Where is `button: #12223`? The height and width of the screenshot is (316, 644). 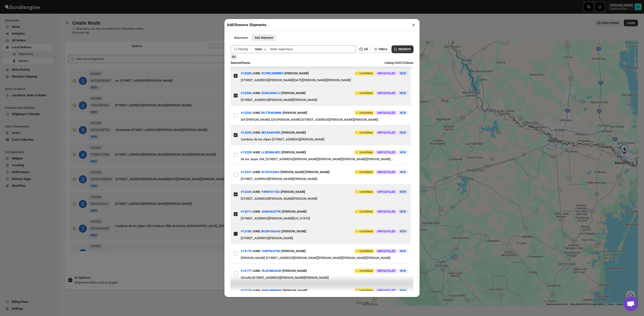 button: #12223 is located at coordinates (246, 192).